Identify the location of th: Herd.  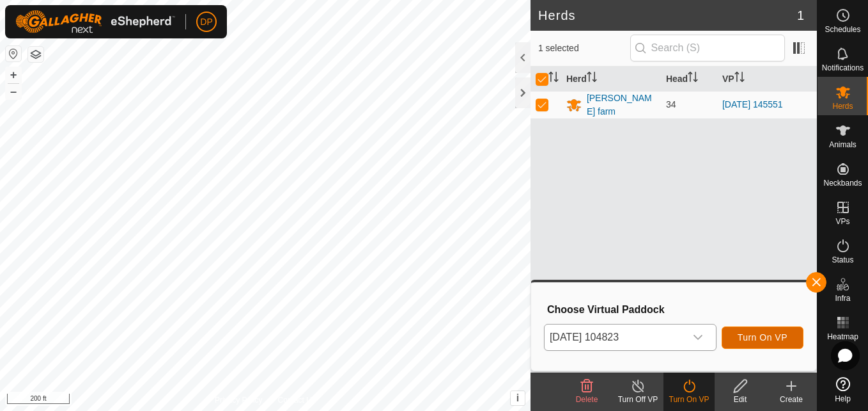
(611, 79).